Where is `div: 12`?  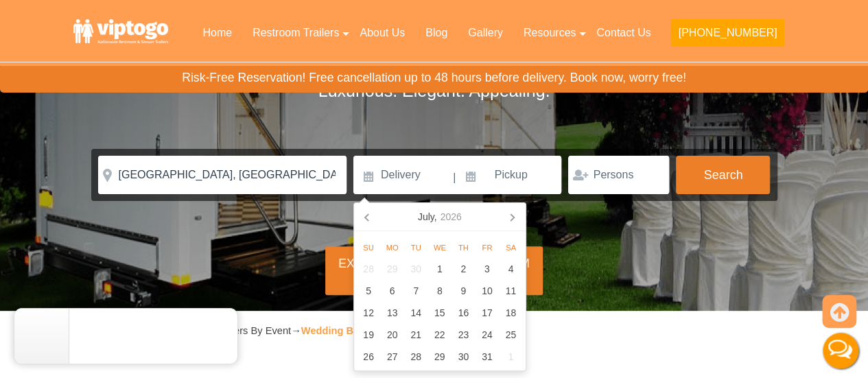 div: 12 is located at coordinates (368, 313).